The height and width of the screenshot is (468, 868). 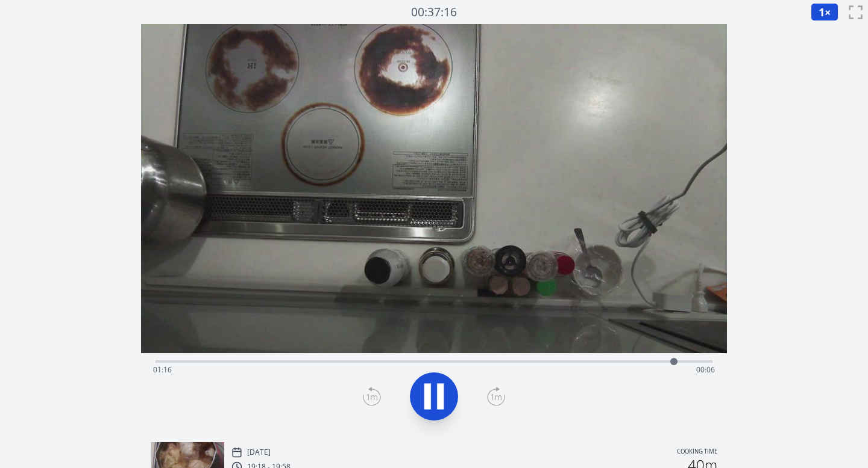 What do you see at coordinates (821, 12) in the screenshot?
I see `span: 1` at bounding box center [821, 12].